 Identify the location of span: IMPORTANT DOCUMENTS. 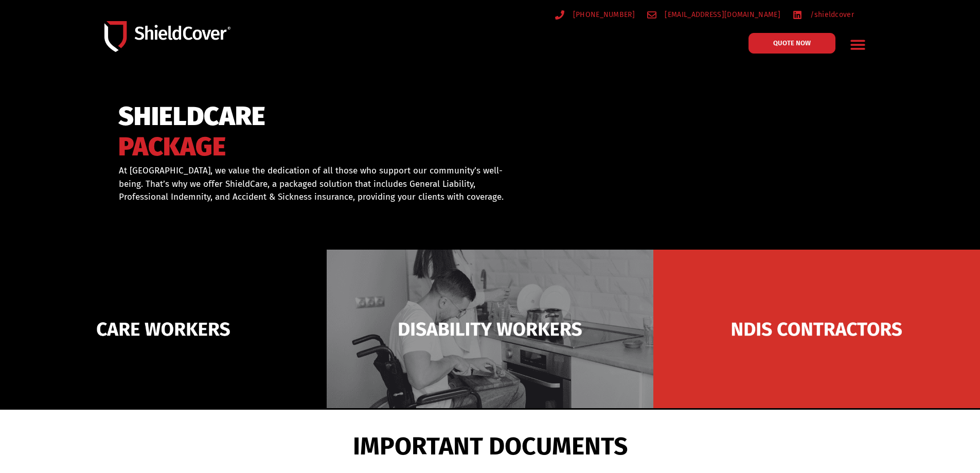
(490, 446).